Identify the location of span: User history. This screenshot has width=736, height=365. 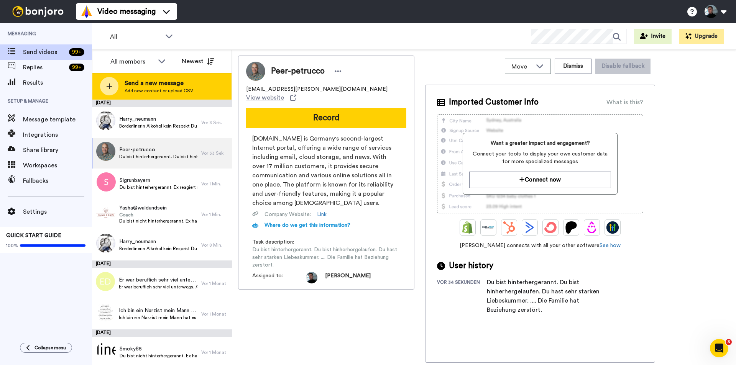
(471, 266).